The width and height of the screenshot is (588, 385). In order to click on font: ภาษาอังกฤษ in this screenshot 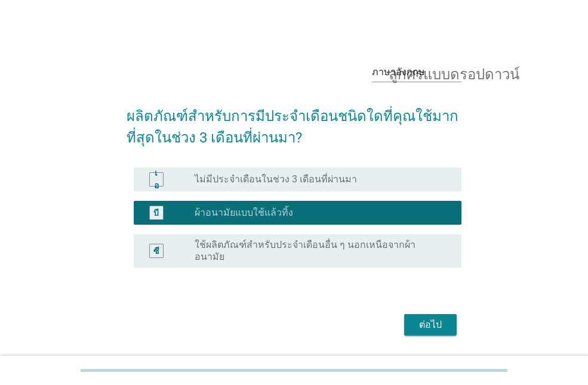, I will do `click(398, 71)`.